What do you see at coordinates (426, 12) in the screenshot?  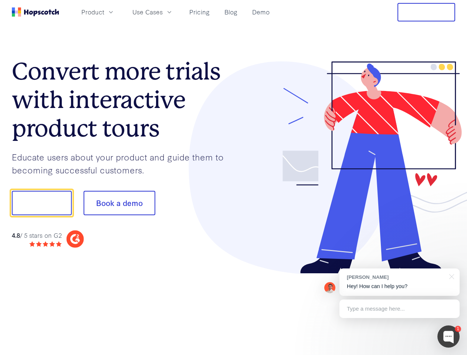 I see `a: Free Trial` at bounding box center [426, 12].